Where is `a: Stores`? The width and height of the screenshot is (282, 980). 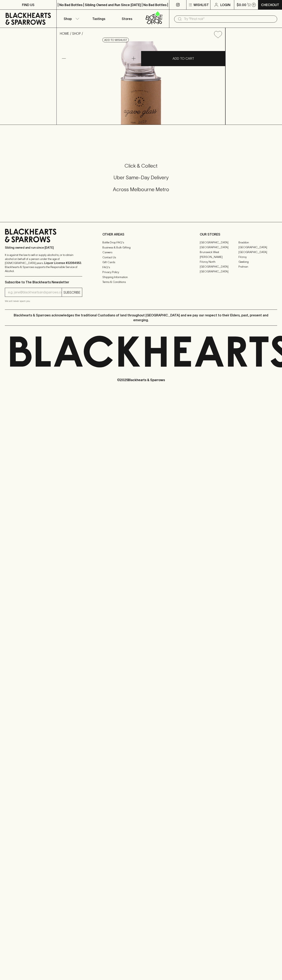 a: Stores is located at coordinates (127, 19).